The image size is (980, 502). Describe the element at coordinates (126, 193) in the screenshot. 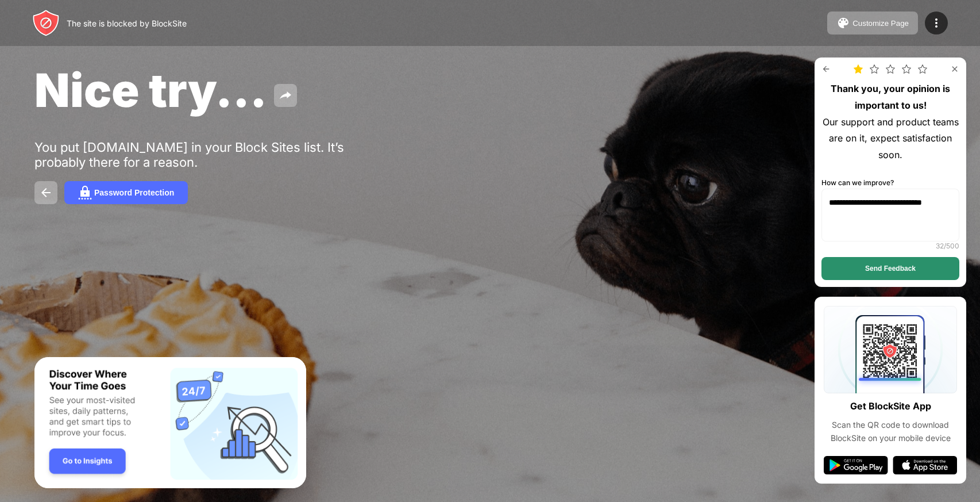

I see `button: Password Protection` at that location.